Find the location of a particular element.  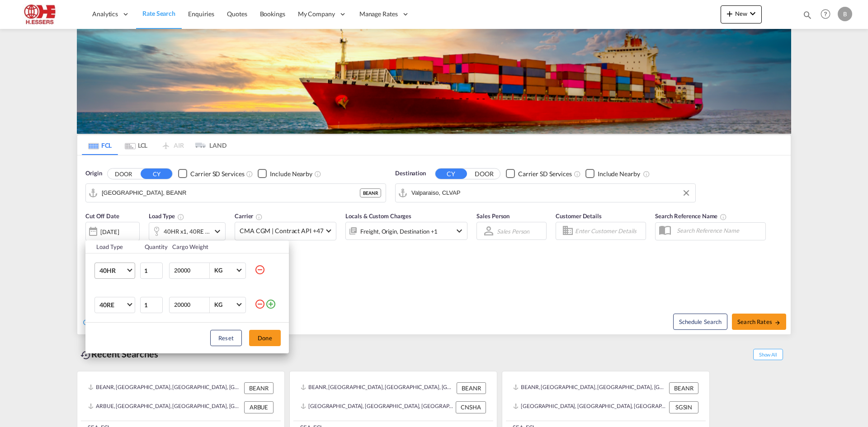

md-select: Choose: 40HR is located at coordinates (115, 270).